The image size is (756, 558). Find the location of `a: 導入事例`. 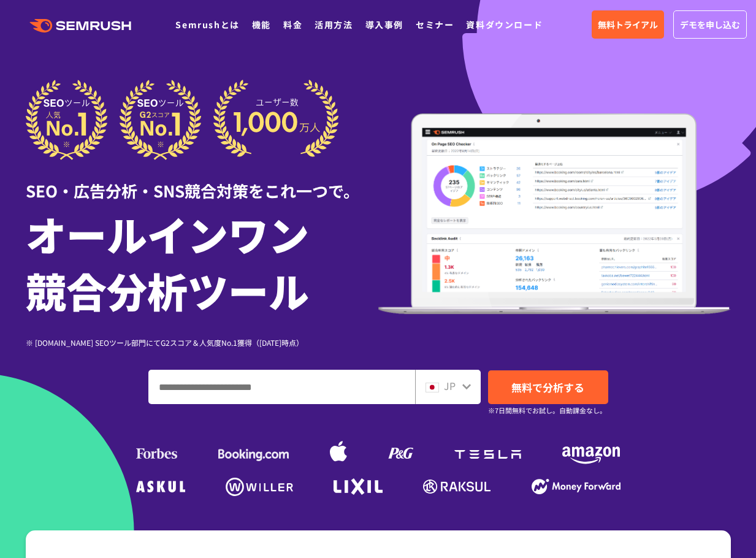

a: 導入事例 is located at coordinates (384, 25).